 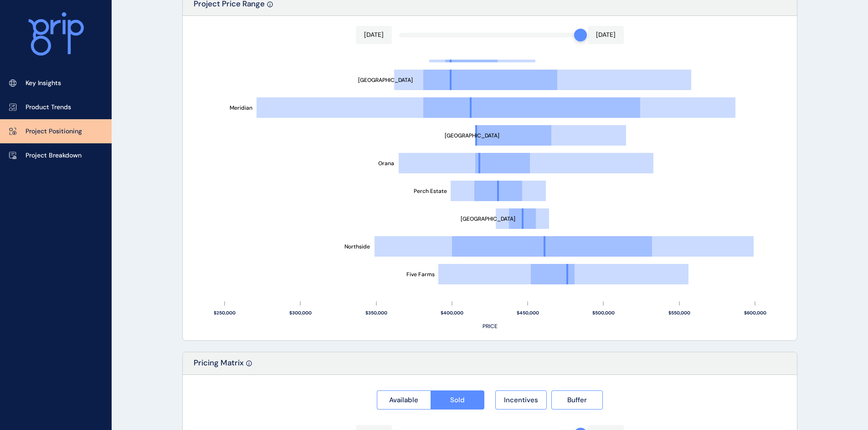 What do you see at coordinates (420, 275) in the screenshot?
I see `text: Five Farms` at bounding box center [420, 275].